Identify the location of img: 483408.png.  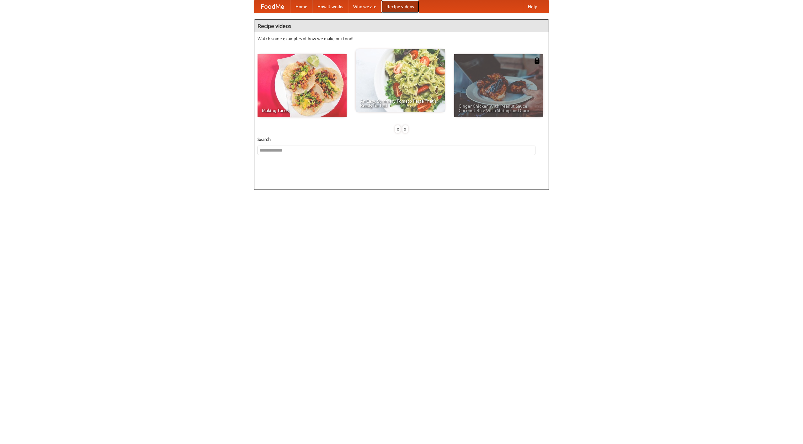
(537, 61).